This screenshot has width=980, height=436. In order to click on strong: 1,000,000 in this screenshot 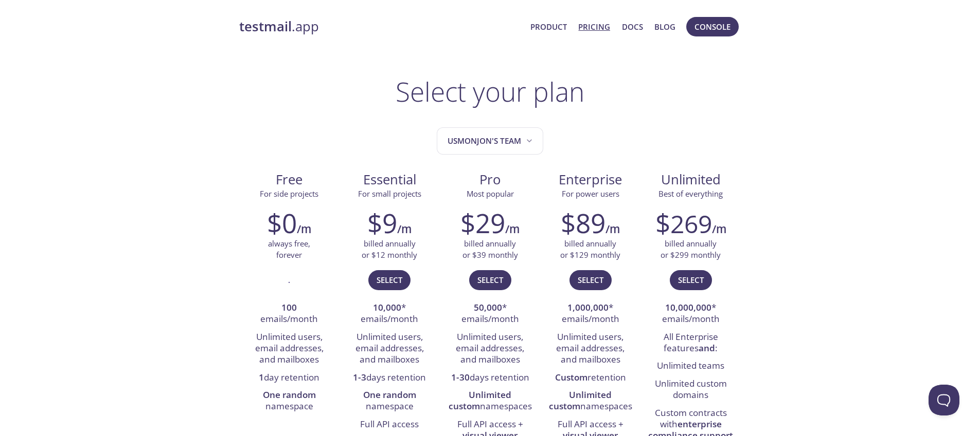, I will do `click(588, 307)`.